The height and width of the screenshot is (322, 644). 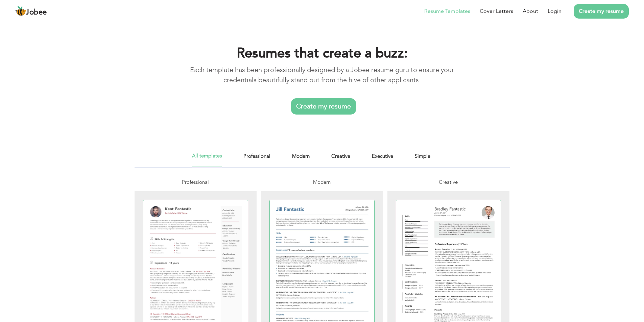 What do you see at coordinates (322, 182) in the screenshot?
I see `span: Modern` at bounding box center [322, 182].